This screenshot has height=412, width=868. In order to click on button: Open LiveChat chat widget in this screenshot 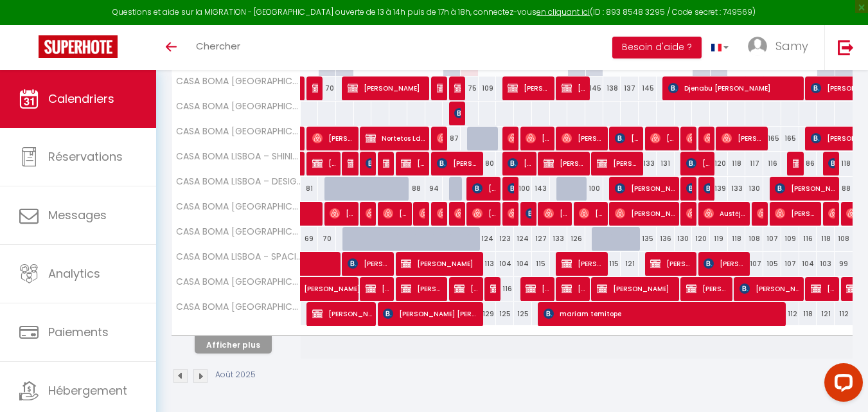, I will do `click(30, 24)`.